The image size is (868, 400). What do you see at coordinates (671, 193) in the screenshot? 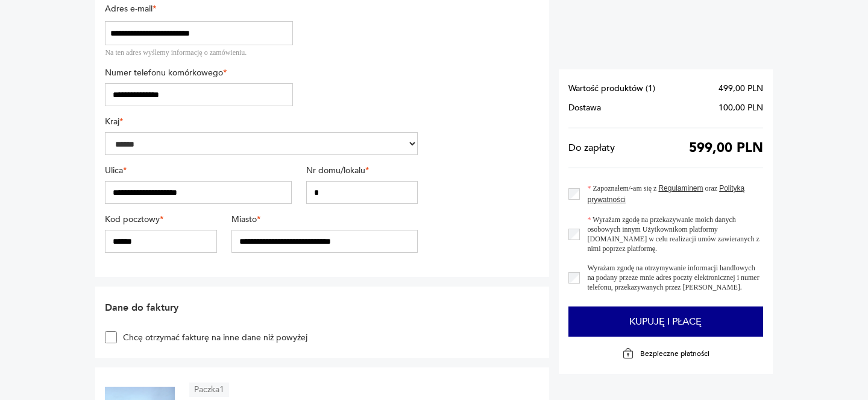
I see `label: Zapoznałem/-am się z oraz` at bounding box center [671, 193].